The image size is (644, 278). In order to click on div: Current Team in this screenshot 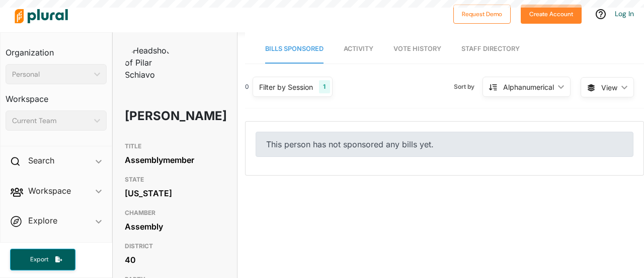, I will do `click(50, 120)`.